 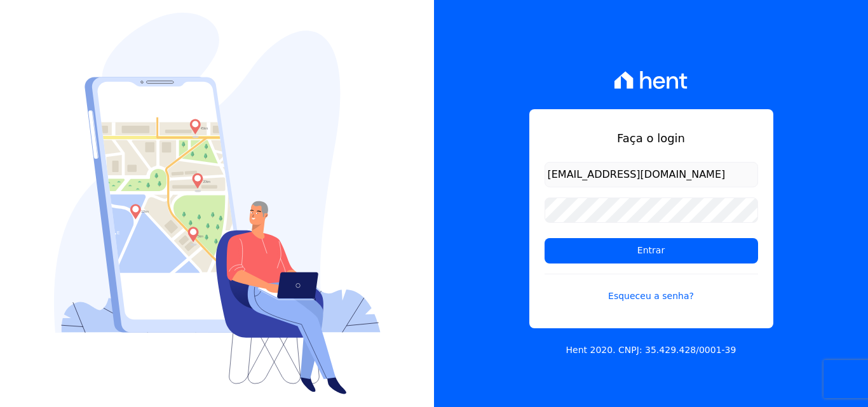 I want to click on p: Hent 2020. CNPJ: 35.429.428/0001-39, so click(x=651, y=349).